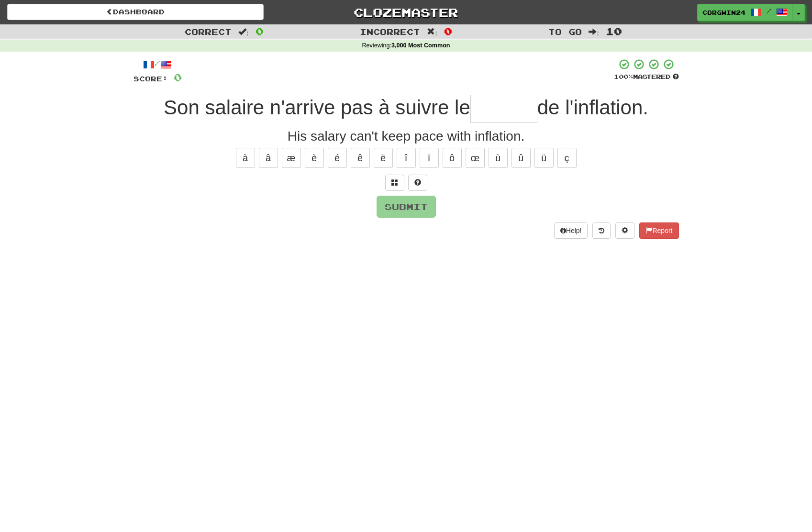 The height and width of the screenshot is (532, 812). What do you see at coordinates (208, 31) in the screenshot?
I see `span: Correct` at bounding box center [208, 31].